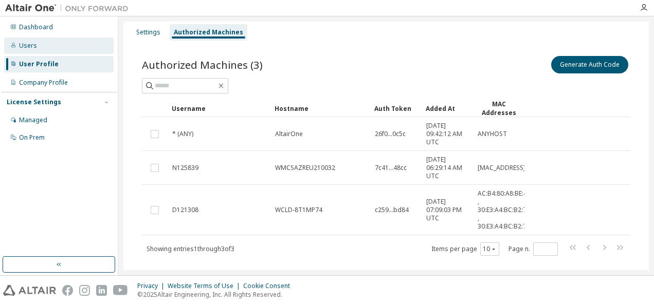 The height and width of the screenshot is (305, 654). Describe the element at coordinates (185, 168) in the screenshot. I see `span: N125839` at that location.